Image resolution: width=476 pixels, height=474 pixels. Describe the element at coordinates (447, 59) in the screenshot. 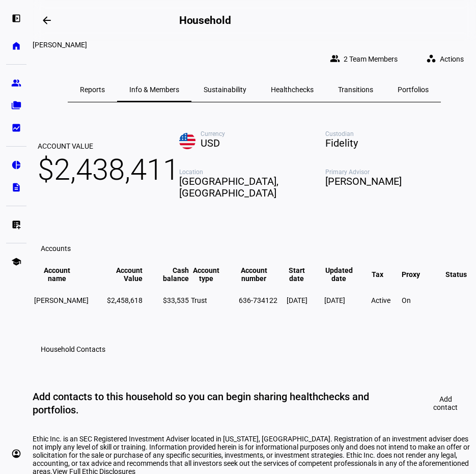

I see `button: Actions` at that location.